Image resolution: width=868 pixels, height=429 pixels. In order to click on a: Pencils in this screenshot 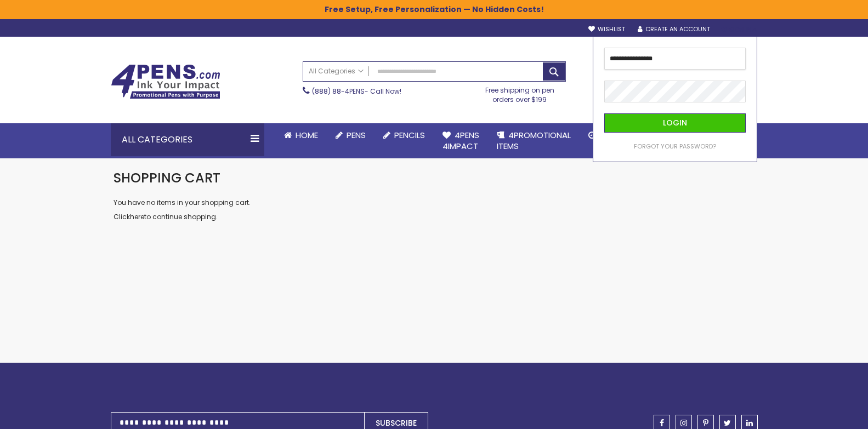, I will do `click(404, 135)`.